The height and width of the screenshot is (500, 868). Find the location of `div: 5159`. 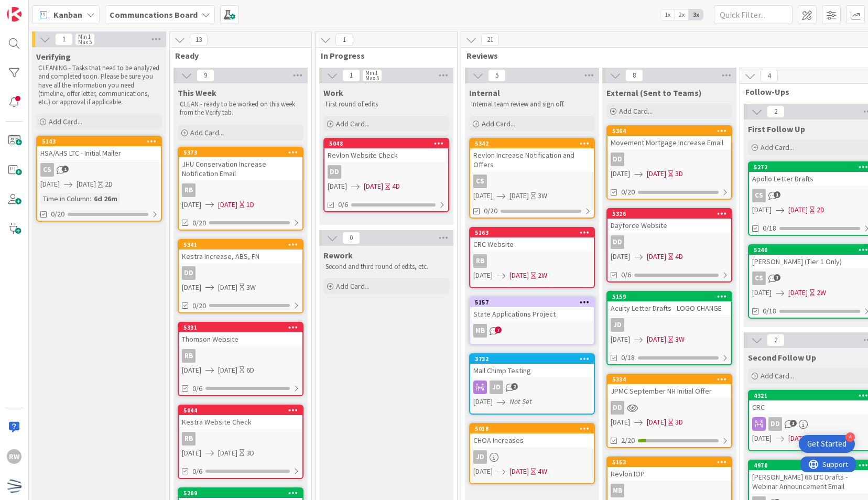

div: 5159 is located at coordinates (669, 297).